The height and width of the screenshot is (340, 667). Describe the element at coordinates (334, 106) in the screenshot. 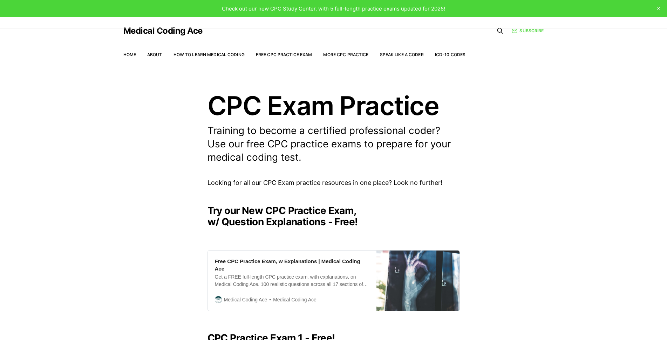

I see `h1: CPC Exam Practice` at that location.